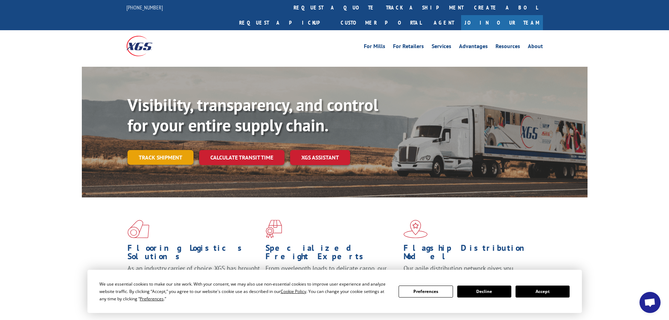 The height and width of the screenshot is (320, 669). Describe the element at coordinates (470, 254) in the screenshot. I see `h1: Flagship Distribution Model` at that location.